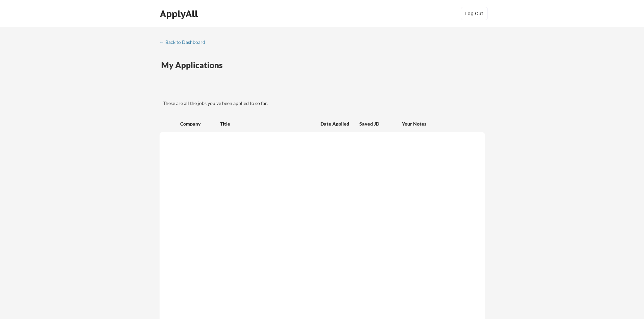  I want to click on div: Title, so click(267, 124).